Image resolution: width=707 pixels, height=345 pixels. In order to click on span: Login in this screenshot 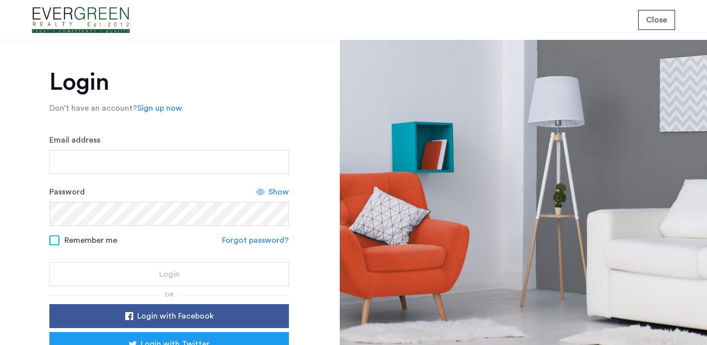, I will do `click(169, 274)`.